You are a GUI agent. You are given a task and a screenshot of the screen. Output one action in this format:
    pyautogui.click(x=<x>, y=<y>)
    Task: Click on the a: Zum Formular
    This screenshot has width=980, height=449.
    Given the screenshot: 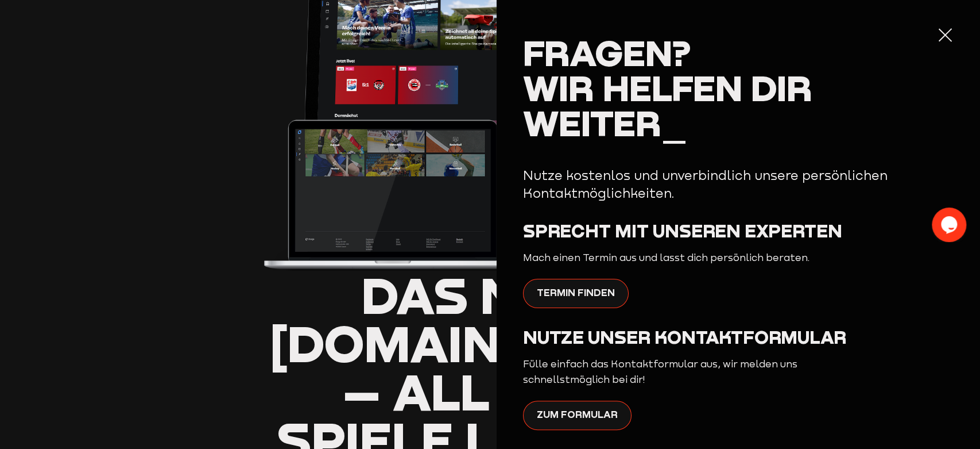 What is the action you would take?
    pyautogui.click(x=577, y=416)
    